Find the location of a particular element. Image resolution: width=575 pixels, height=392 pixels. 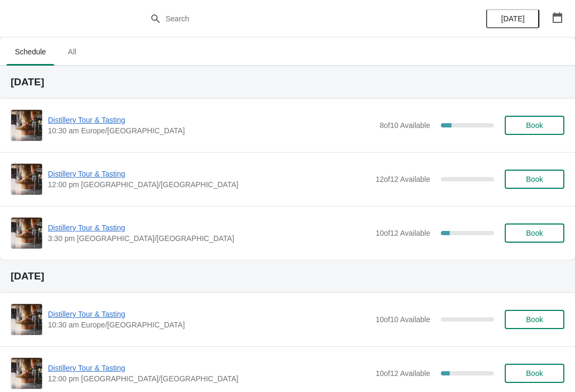

input: Search is located at coordinates (298, 18).